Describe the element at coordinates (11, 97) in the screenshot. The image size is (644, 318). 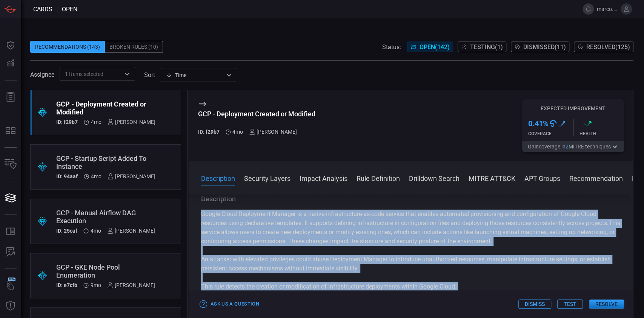
I see `button: Reports` at that location.